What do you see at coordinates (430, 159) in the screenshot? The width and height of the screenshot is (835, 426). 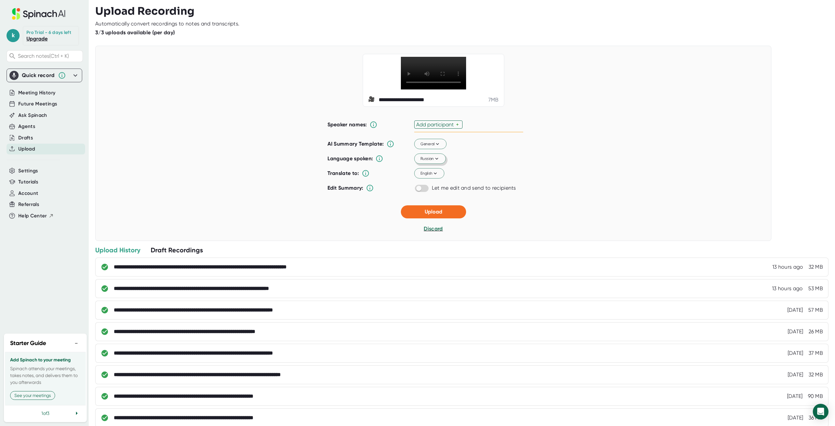 I see `button: Russian` at bounding box center [430, 159].